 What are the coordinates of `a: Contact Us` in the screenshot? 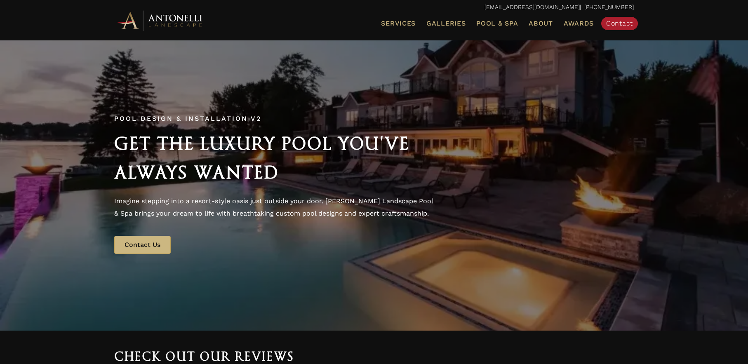 It's located at (142, 245).